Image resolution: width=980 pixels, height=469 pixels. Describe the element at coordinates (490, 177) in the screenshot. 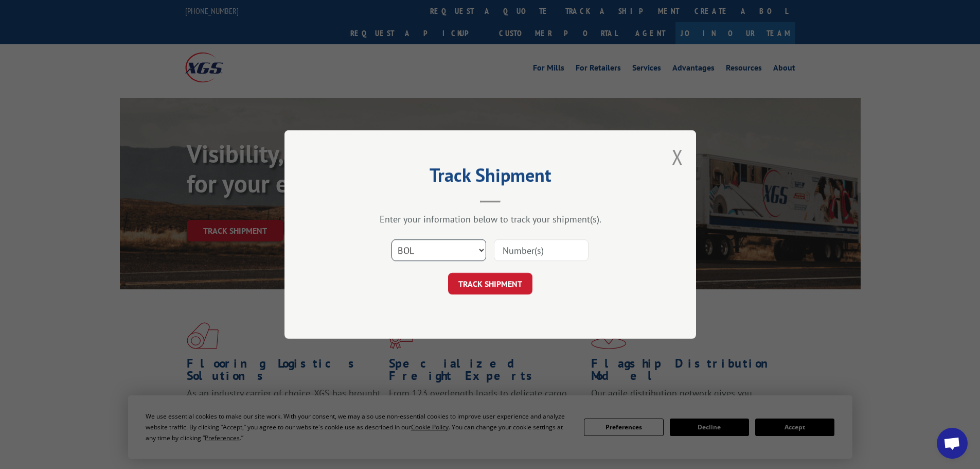

I see `h2: Track Shipment` at that location.